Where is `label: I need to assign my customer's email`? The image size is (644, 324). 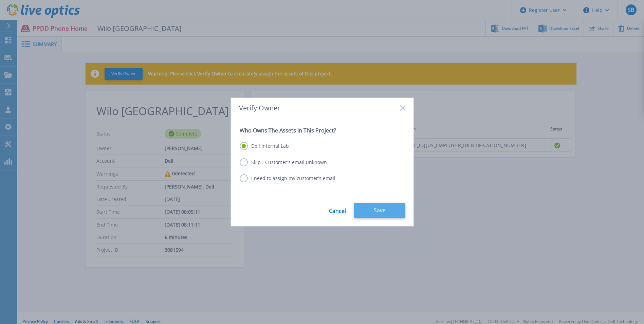
label: I need to assign my customer's email is located at coordinates (287, 178).